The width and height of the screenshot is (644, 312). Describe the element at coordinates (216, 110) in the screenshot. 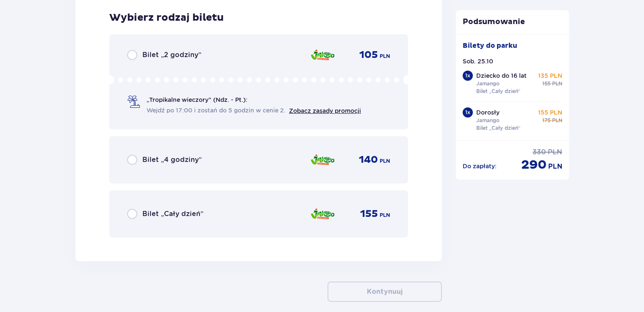

I see `span: Wejdź po 17:00 i zostań do 5 godzin w cenie 2.` at that location.